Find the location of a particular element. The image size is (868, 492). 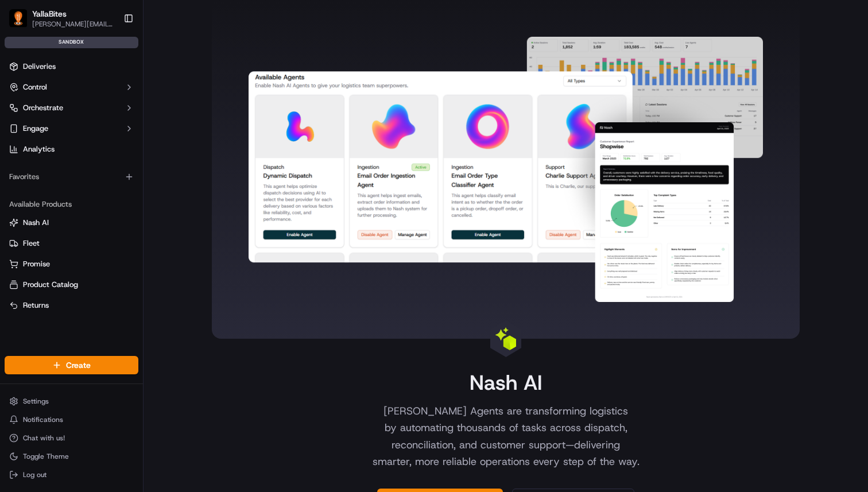

button: Returns is located at coordinates (71, 305).